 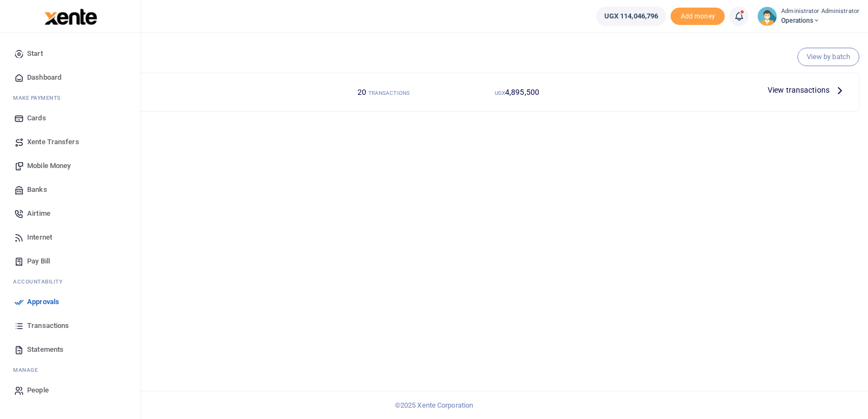 I want to click on span: Statements, so click(x=45, y=350).